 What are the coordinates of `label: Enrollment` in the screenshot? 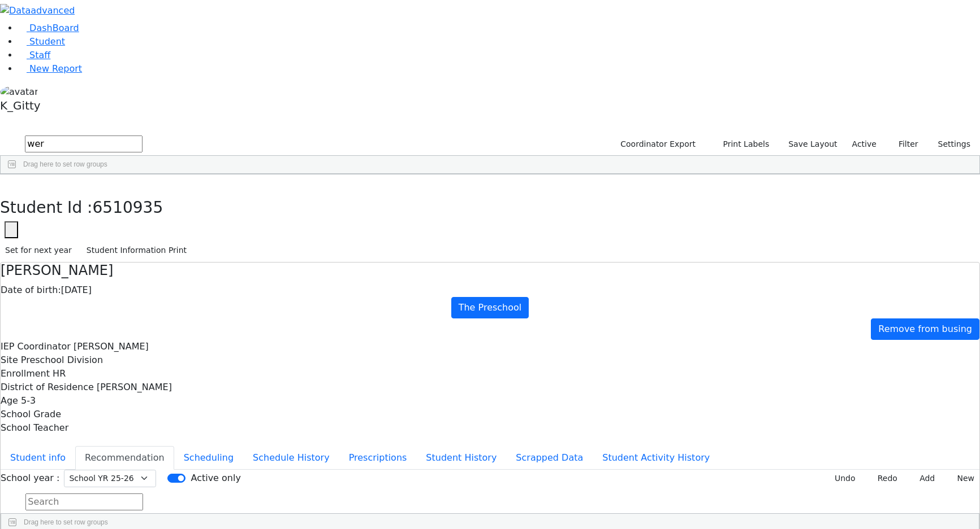 It's located at (25, 374).